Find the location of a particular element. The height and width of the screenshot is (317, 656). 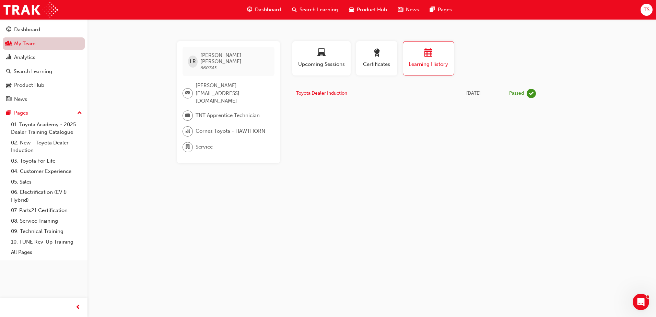

span: up-icon is located at coordinates (80, 113).